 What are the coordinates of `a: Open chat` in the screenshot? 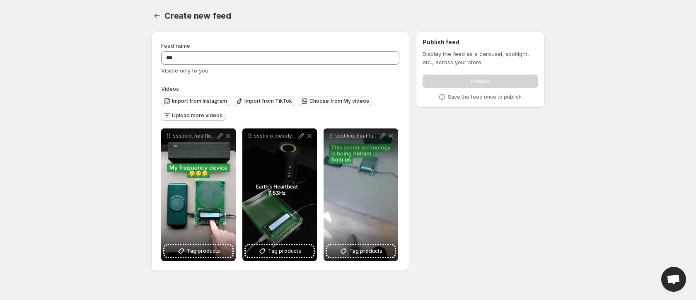 It's located at (674, 279).